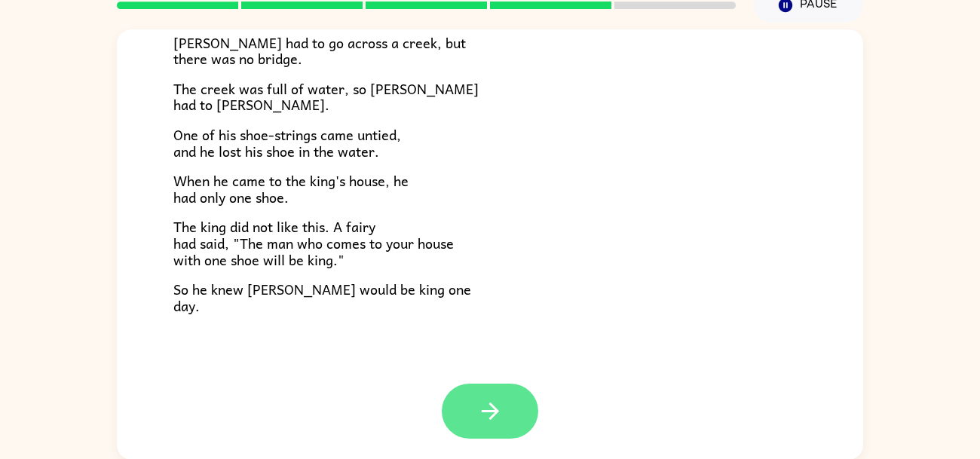  Describe the element at coordinates (287, 142) in the screenshot. I see `span: One of his shoe-strings came untied, and he lost his shoe in the water.` at that location.